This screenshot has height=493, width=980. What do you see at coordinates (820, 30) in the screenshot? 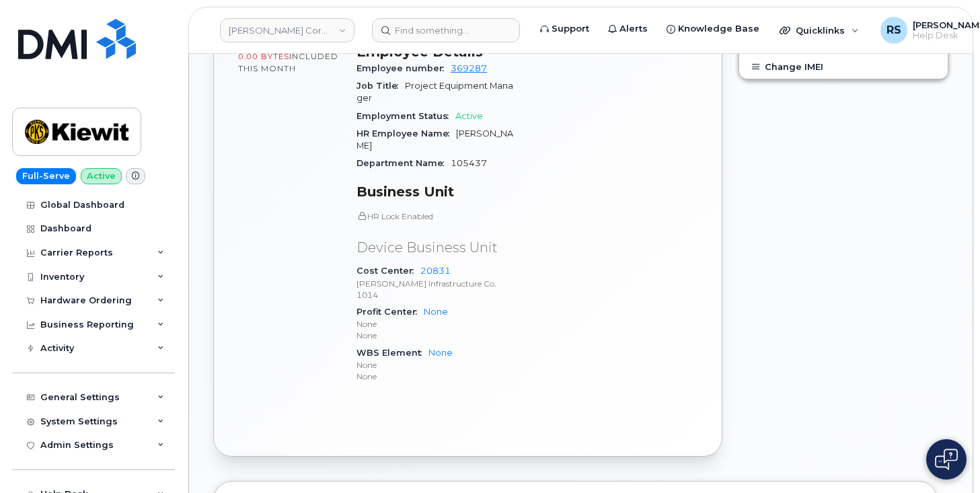
I see `span: Quicklinks` at bounding box center [820, 30].